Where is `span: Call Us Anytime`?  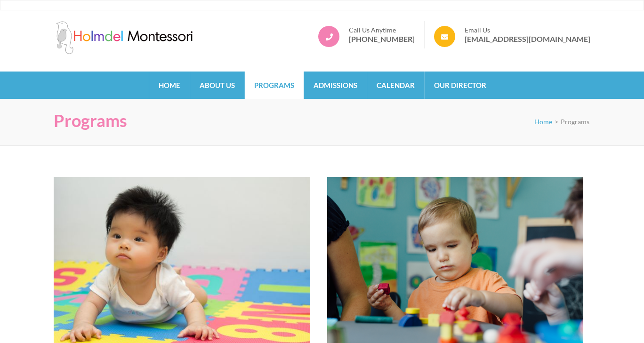 span: Call Us Anytime is located at coordinates (382, 30).